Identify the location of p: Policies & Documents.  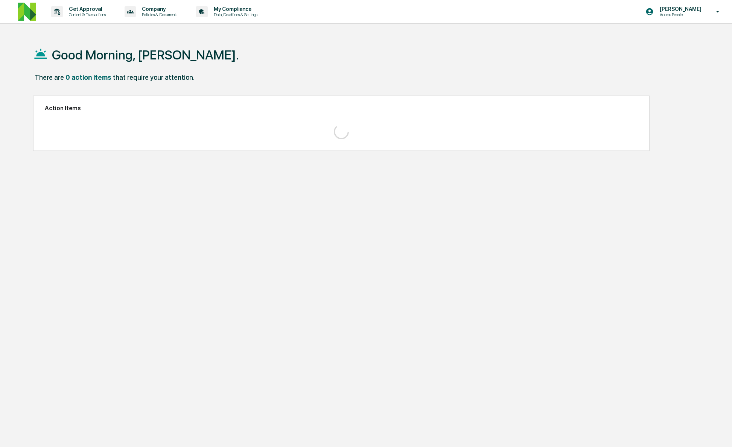
(159, 15).